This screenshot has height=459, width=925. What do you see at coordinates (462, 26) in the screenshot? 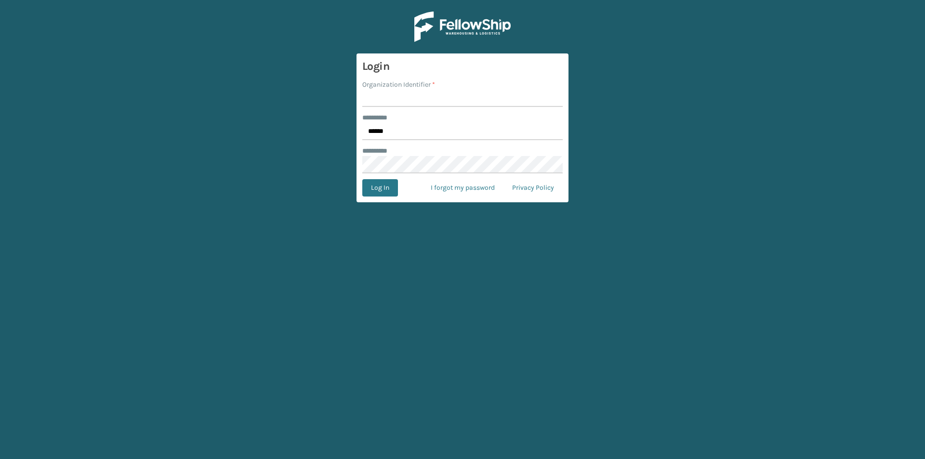
I see `img: Logo` at bounding box center [462, 26].